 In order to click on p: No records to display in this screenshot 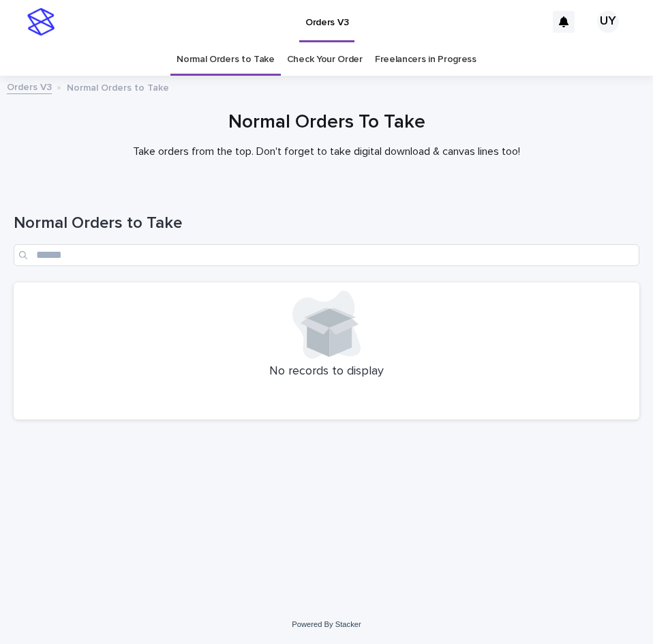, I will do `click(327, 371)`.